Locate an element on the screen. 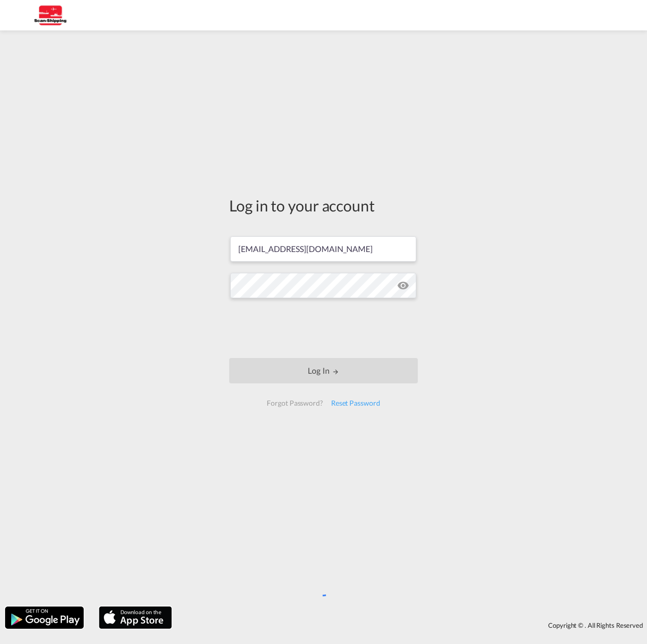  div: Copyright © . All Rights Reserved is located at coordinates (412, 625).